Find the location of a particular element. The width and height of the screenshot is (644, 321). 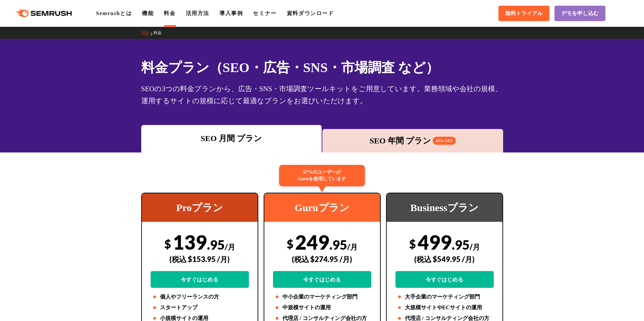

a: Semrushとは is located at coordinates (113, 13).